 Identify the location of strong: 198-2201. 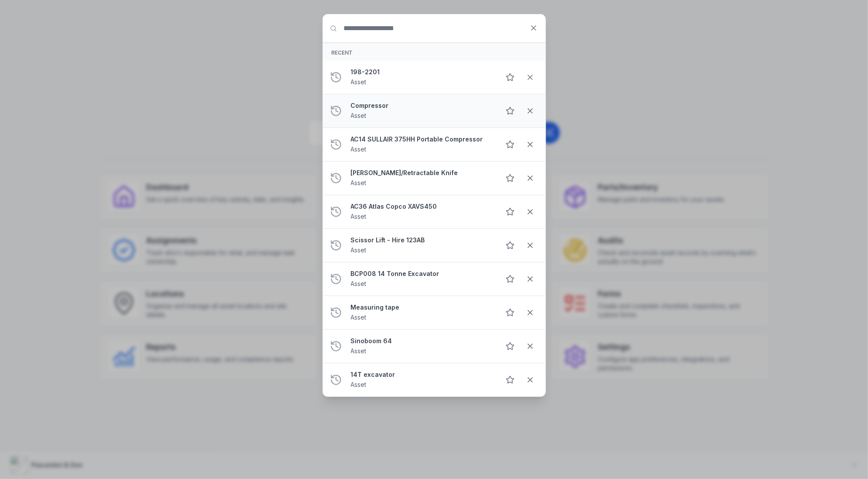
(422, 72).